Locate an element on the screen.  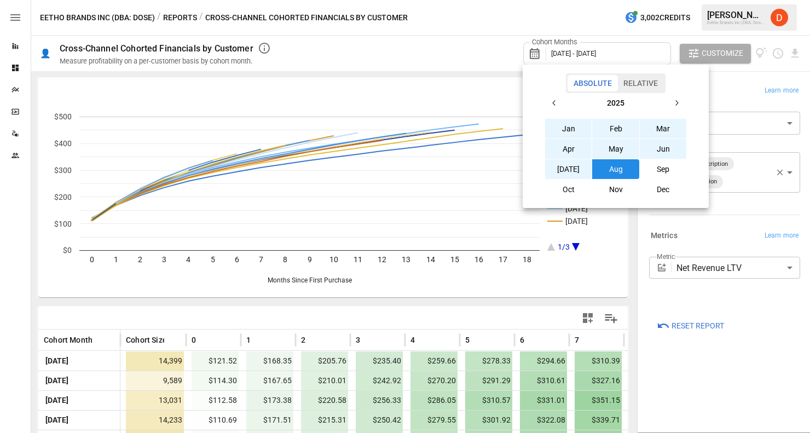
button: Feb is located at coordinates (616, 129).